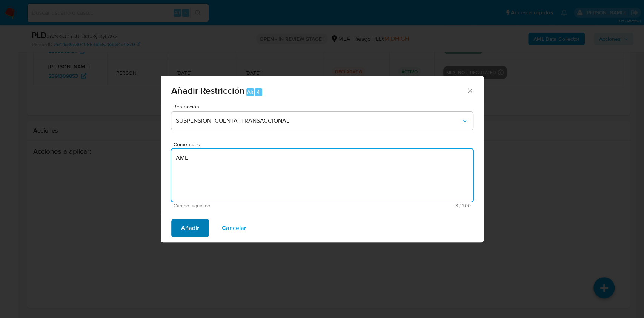 This screenshot has width=644, height=318. What do you see at coordinates (322, 121) in the screenshot?
I see `button: Restriction` at bounding box center [322, 121].